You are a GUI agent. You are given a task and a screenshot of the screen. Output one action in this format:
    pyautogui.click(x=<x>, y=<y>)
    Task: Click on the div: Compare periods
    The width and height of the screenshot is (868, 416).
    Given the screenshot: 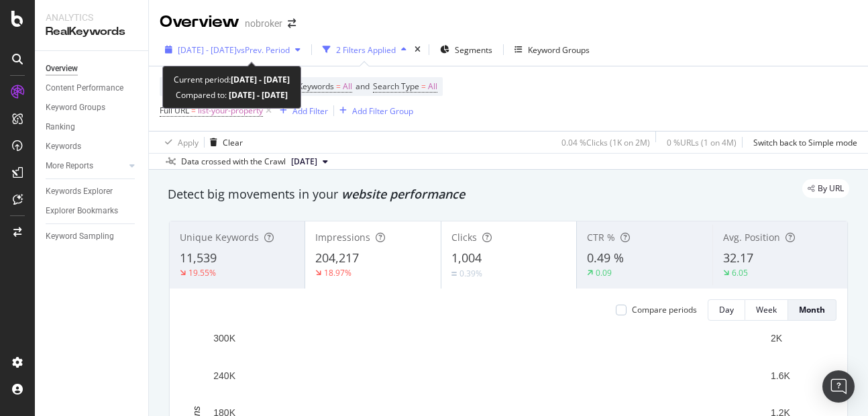 What is the action you would take?
    pyautogui.click(x=665, y=309)
    